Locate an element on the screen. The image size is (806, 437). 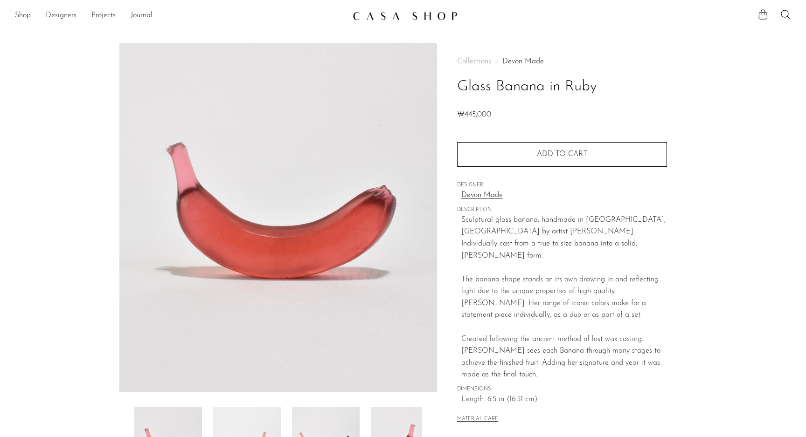
span: Length: 6.5 in (16.51 cm) is located at coordinates (564, 400).